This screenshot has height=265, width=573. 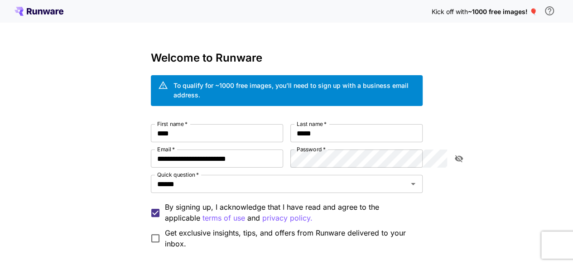 What do you see at coordinates (290, 213) in the screenshot?
I see `p: By signing up, I acknowledge that I have read and agree to the applicable and` at bounding box center [290, 213].